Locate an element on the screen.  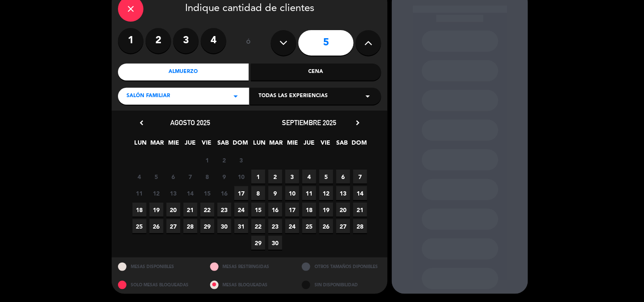
div: OTROS TAMAÑOS DIPONIBLES is located at coordinates (341, 266).